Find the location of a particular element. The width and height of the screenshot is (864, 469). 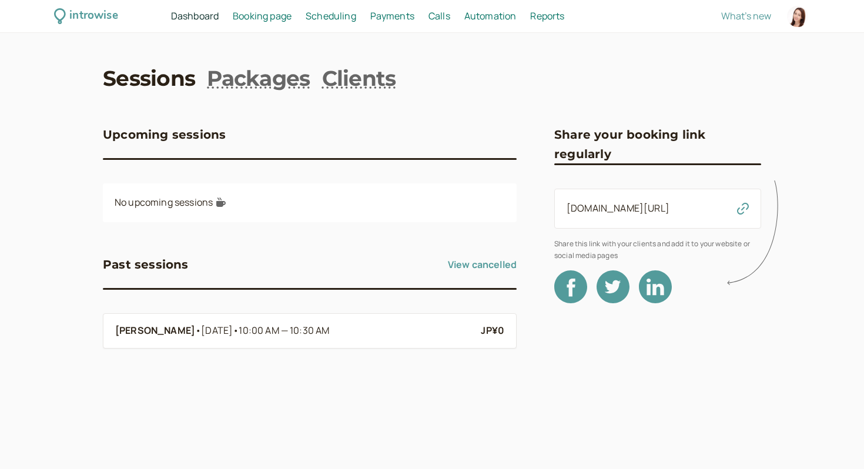

span: Payments is located at coordinates (392, 16).